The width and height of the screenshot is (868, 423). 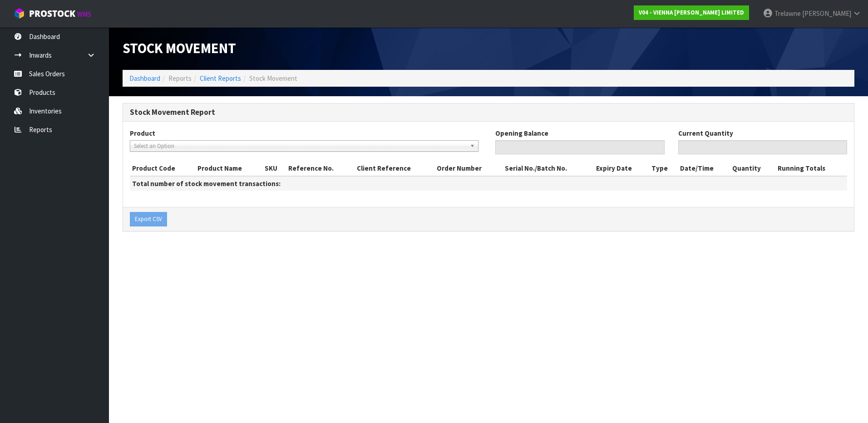 I want to click on th: Reference No., so click(x=320, y=168).